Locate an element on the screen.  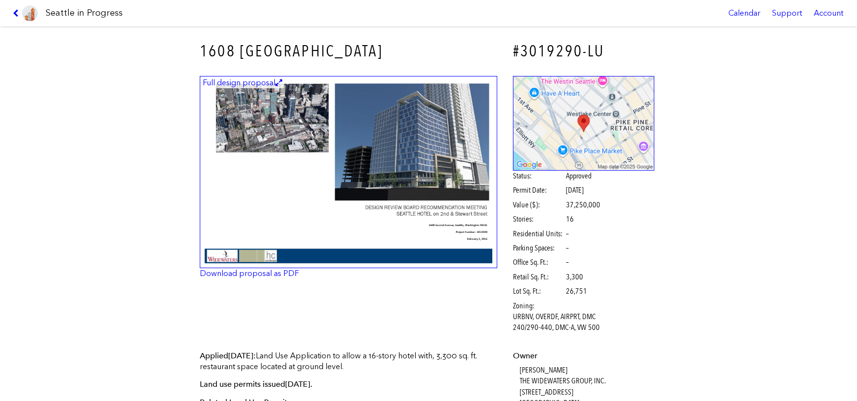
span: Parking Spaces: is located at coordinates (538, 248).